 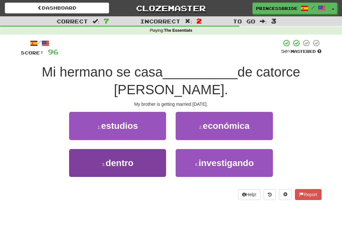 What do you see at coordinates (178, 30) in the screenshot?
I see `strong: The Essentials` at bounding box center [178, 30].